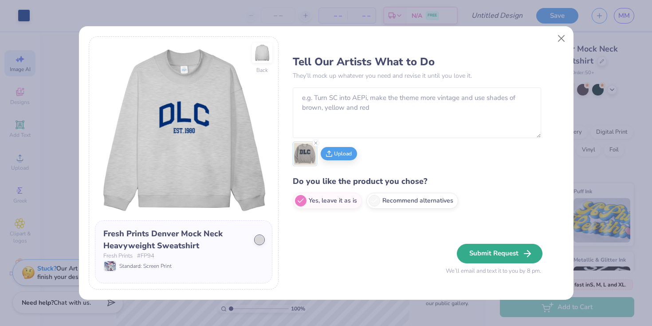 This screenshot has height=326, width=652. What do you see at coordinates (262, 53) in the screenshot?
I see `img: Back` at bounding box center [262, 53].